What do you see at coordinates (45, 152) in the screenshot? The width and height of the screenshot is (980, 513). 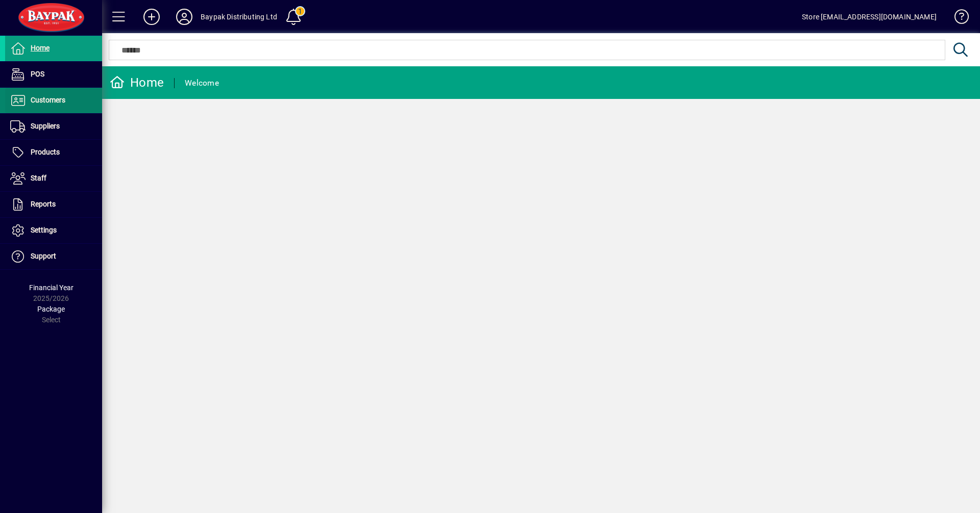 I see `span: Products` at bounding box center [45, 152].